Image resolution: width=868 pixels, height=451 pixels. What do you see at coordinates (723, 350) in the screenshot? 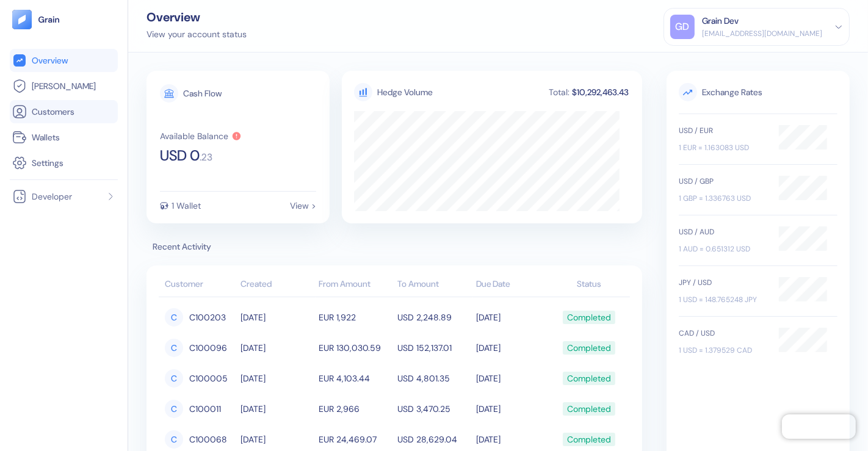
I see `div: 1 USD = 1.379529 CAD` at bounding box center [723, 350].